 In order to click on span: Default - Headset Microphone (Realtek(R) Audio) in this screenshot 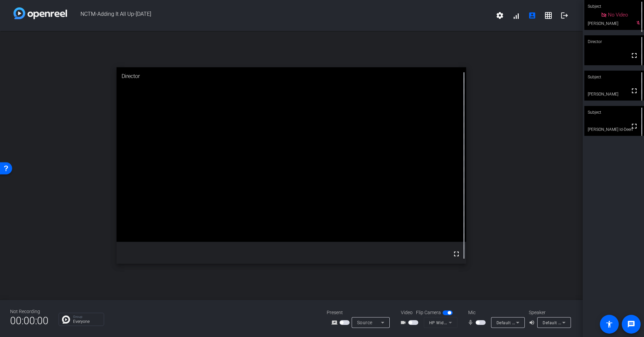, I will do `click(545, 323)`.